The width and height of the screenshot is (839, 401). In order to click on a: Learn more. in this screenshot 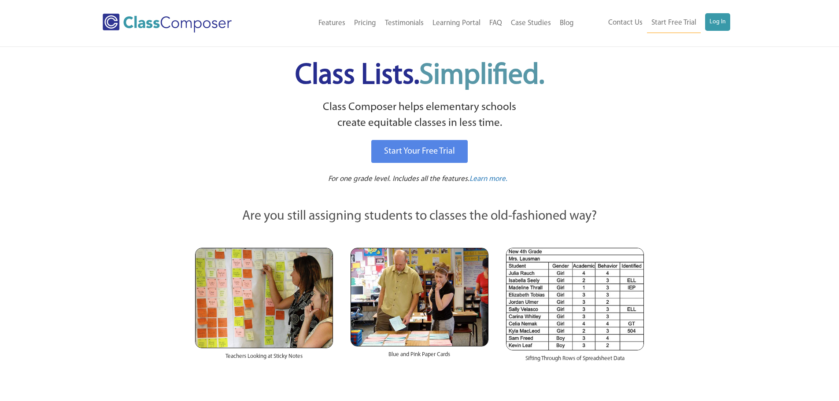, I will do `click(489, 179)`.